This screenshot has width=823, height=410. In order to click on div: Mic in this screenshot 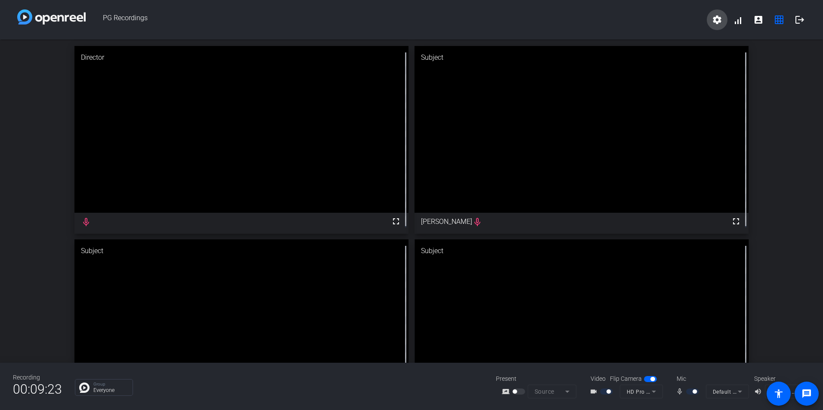, I will do `click(711, 379)`.